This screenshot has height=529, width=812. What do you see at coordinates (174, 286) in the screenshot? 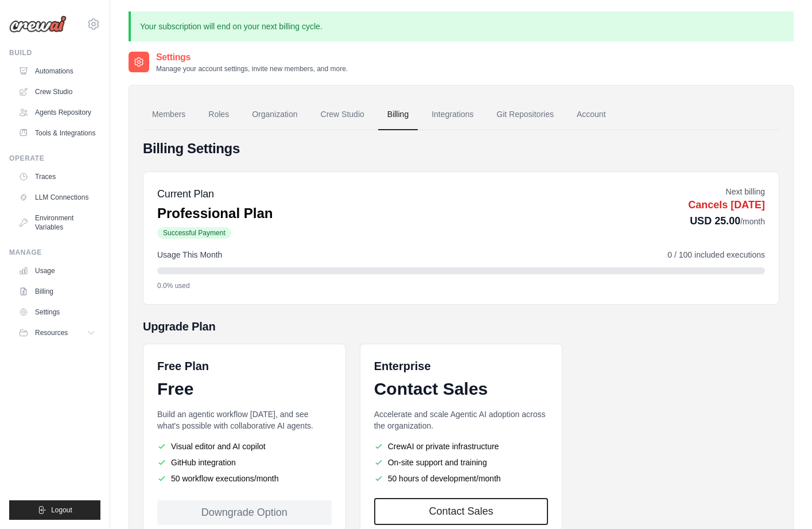
I see `span: 0.0% used` at bounding box center [174, 286].